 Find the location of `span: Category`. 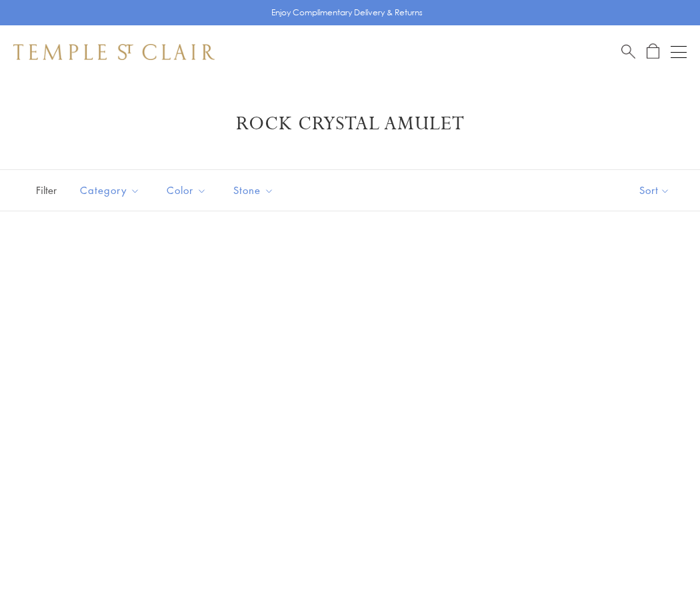

span: Category is located at coordinates (112, 190).